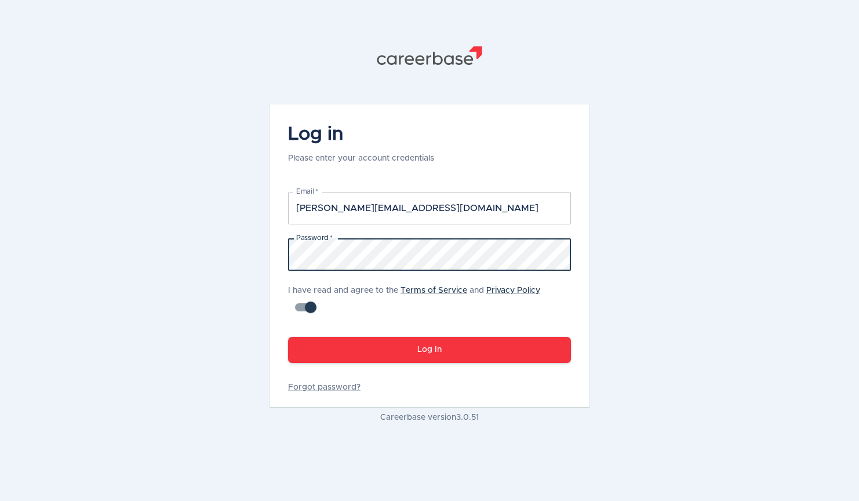 This screenshot has height=501, width=859. Describe the element at coordinates (307, 191) in the screenshot. I see `label: Email` at that location.